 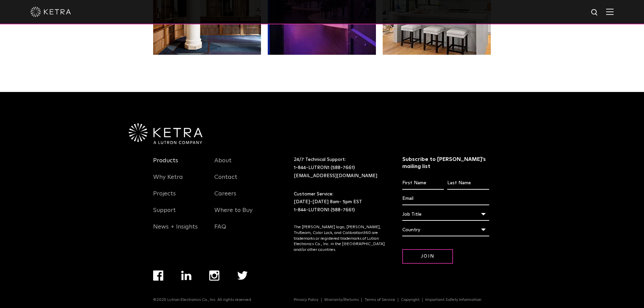 What do you see at coordinates (51, 12) in the screenshot?
I see `img: ketra-logo-2019-white` at bounding box center [51, 12].